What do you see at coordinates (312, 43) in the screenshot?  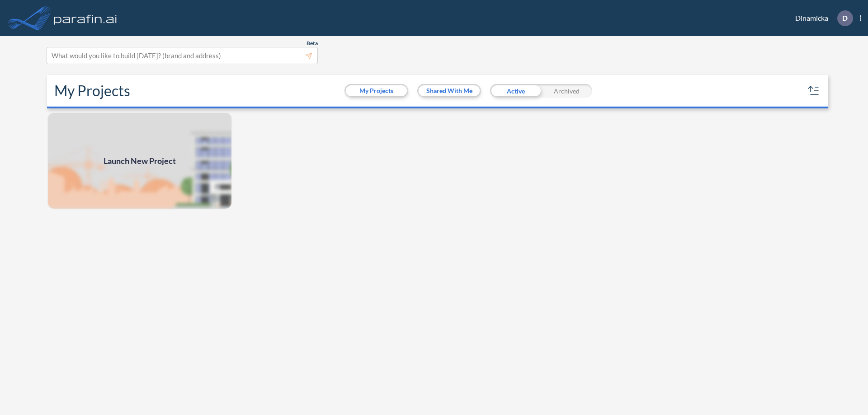 I see `span: Beta` at bounding box center [312, 43].